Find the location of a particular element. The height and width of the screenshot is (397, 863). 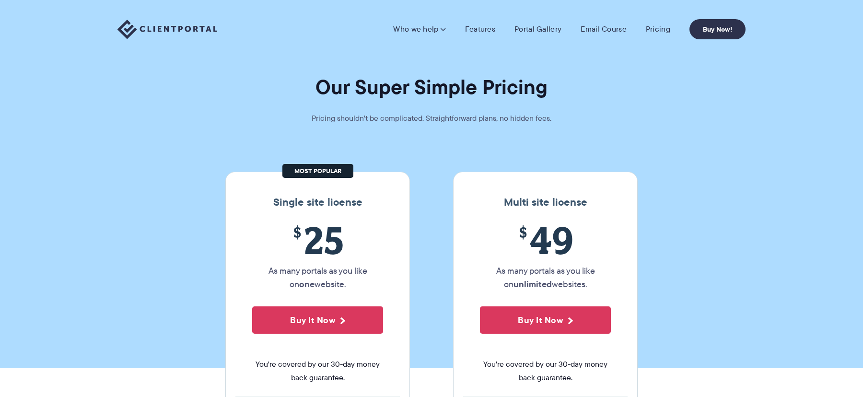

a: Features is located at coordinates (480, 29).